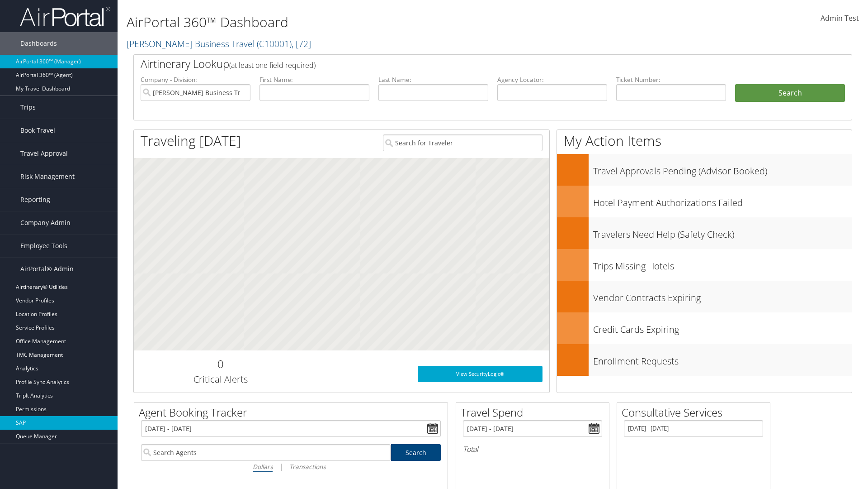 This screenshot has height=489, width=868. What do you see at coordinates (47, 269) in the screenshot?
I see `span: AirPortal® Admin` at bounding box center [47, 269].